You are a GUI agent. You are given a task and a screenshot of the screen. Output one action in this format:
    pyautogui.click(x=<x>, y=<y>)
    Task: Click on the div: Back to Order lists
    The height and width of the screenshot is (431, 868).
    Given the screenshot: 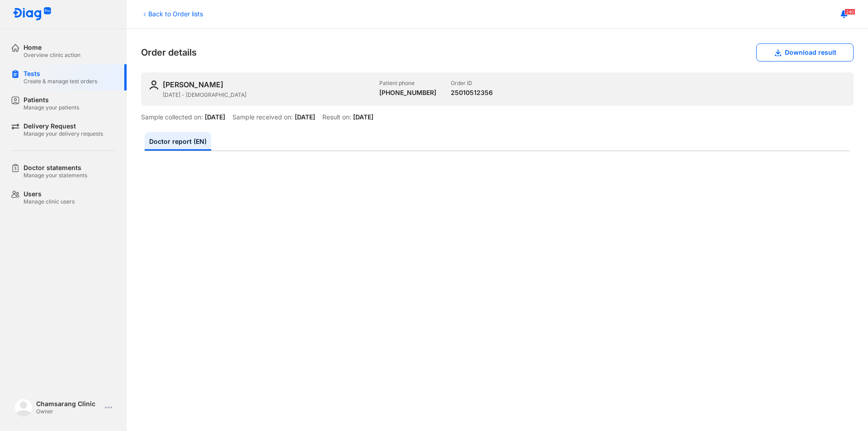 What is the action you would take?
    pyautogui.click(x=172, y=13)
    